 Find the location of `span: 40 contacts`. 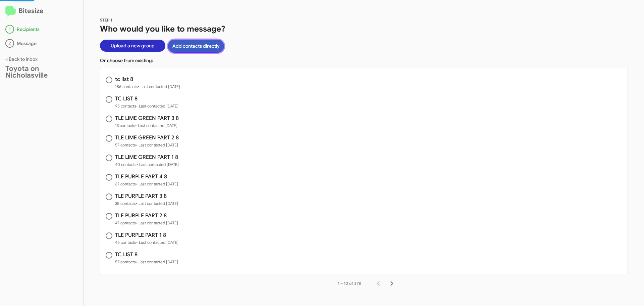

span: 40 contacts is located at coordinates (147, 165).